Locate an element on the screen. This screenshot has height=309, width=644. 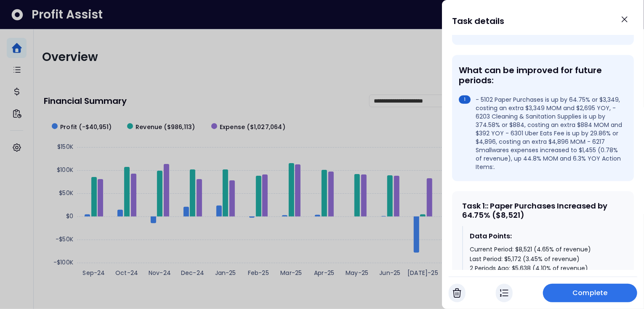
img: In Progress is located at coordinates (504, 294).